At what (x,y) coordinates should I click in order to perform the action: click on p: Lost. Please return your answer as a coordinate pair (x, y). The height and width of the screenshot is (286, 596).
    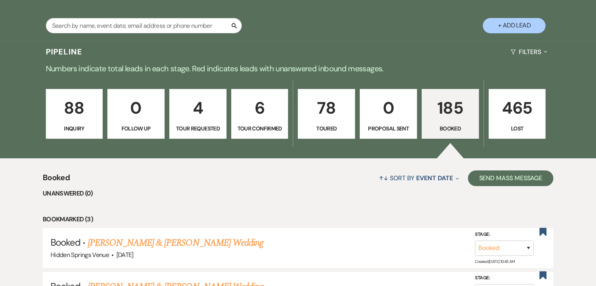
    Looking at the image, I should click on (517, 128).